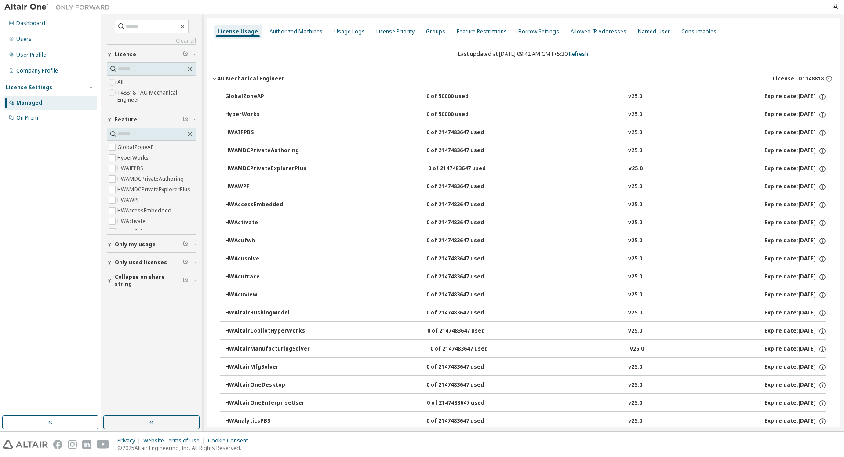 This screenshot has width=844, height=457. Describe the element at coordinates (230, 441) in the screenshot. I see `div: Cookie Consent` at that location.